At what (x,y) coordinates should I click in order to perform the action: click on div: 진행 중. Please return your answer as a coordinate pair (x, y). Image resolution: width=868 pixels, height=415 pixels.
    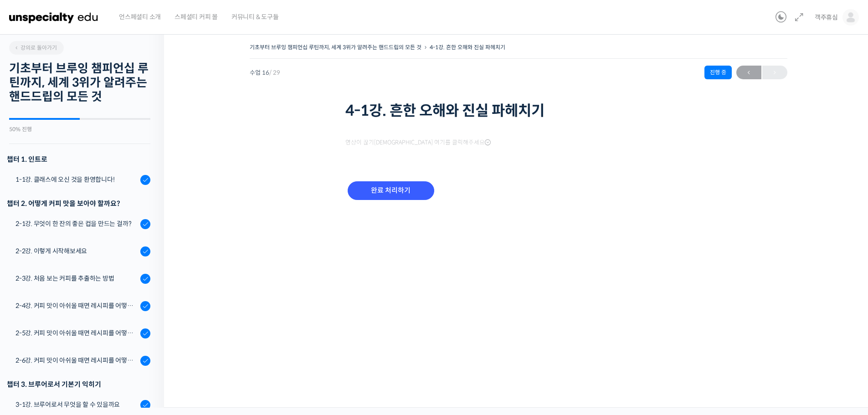
    Looking at the image, I should click on (718, 72).